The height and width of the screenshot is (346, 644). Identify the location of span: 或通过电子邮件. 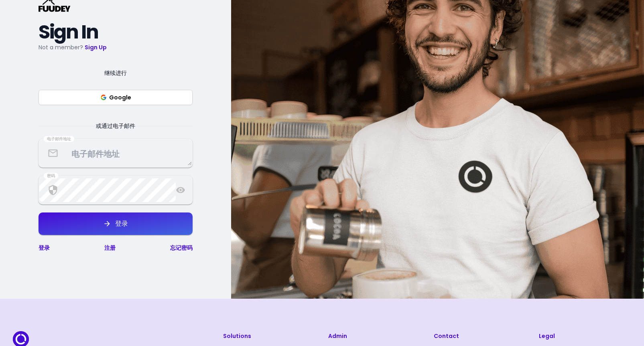
(116, 126).